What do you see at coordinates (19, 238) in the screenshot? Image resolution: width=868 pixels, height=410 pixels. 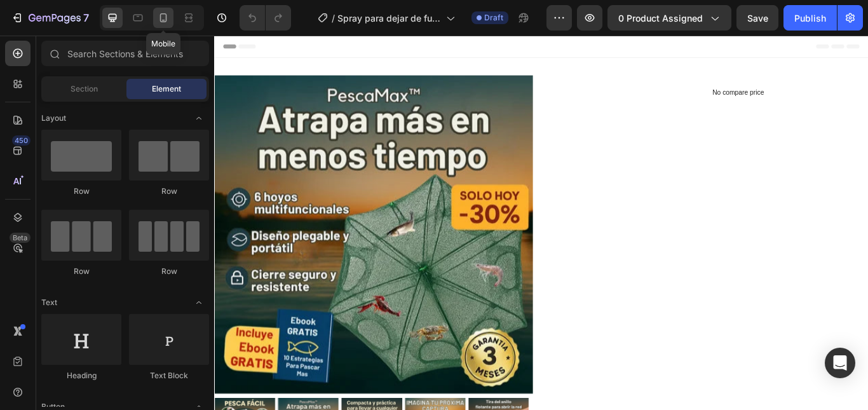 I see `div: Beta` at bounding box center [19, 238].